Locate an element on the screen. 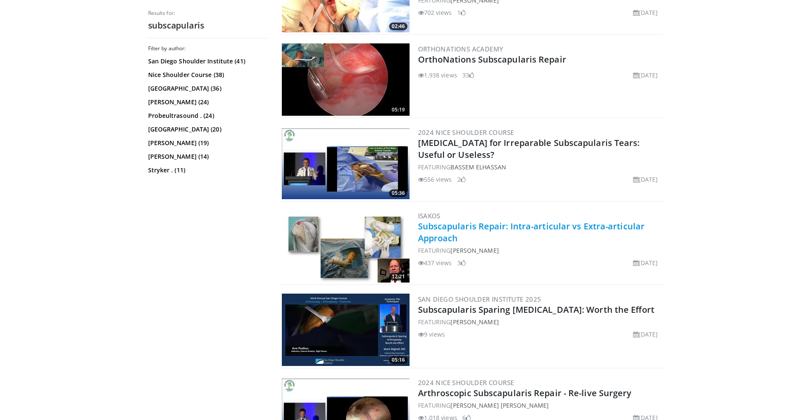 This screenshot has width=811, height=420. img: 1c3d764b-c5a8-4152-852d-80d091a561d6.300x170_q85_crop-smart_upscale.jpg is located at coordinates (346, 330).